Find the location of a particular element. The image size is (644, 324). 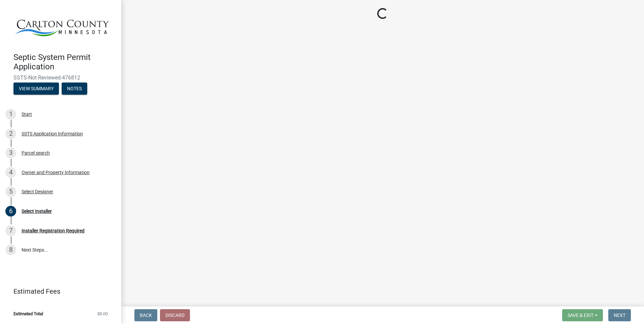

wm-modal-confirm: Summary is located at coordinates (36, 89).